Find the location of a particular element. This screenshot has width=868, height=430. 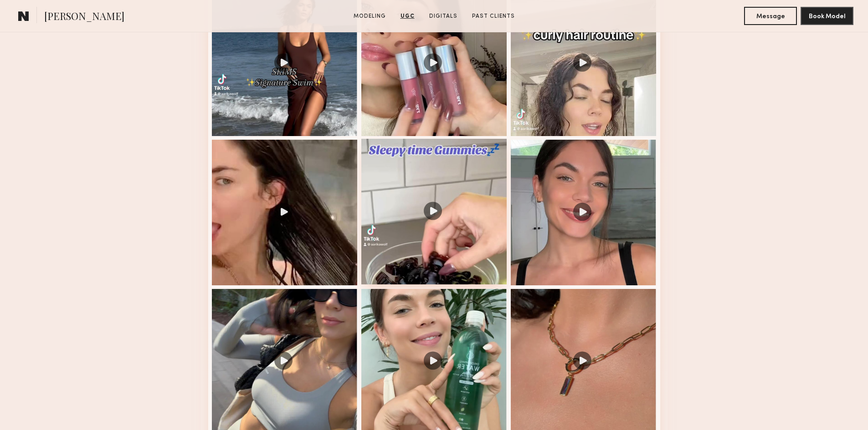

button: Book Model is located at coordinates (827, 16).